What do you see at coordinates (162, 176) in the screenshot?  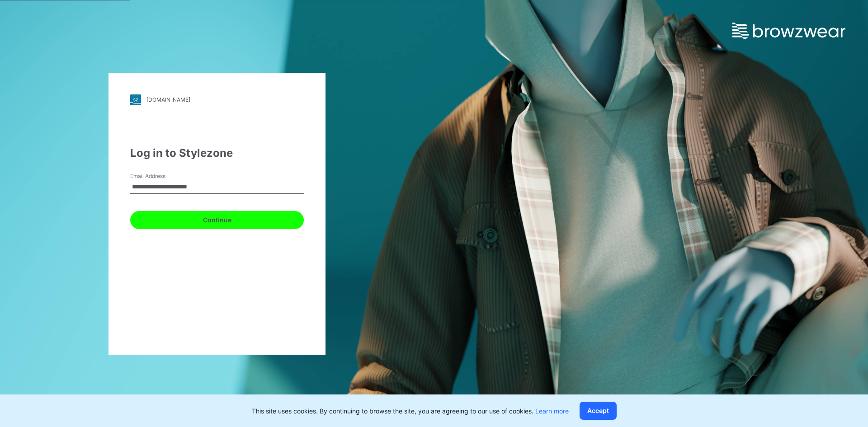 I see `label: Email Address` at bounding box center [162, 176].